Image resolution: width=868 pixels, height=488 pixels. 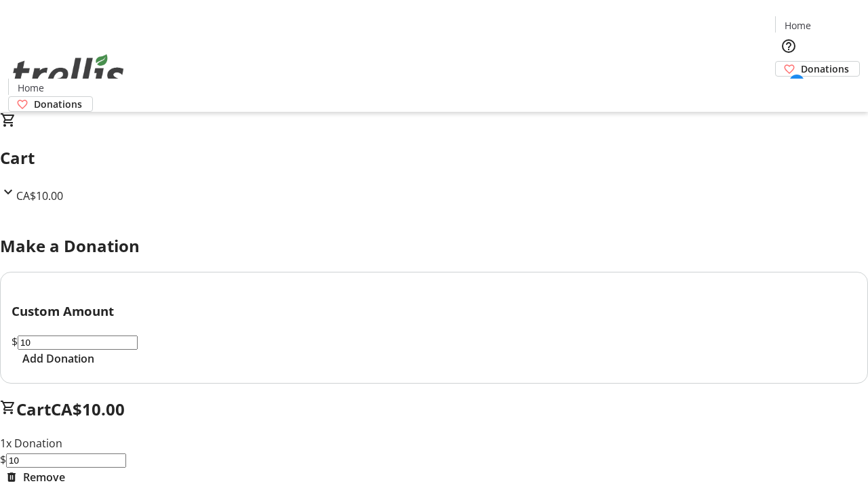 What do you see at coordinates (59, 358) in the screenshot?
I see `button: Add Donation` at bounding box center [59, 358].